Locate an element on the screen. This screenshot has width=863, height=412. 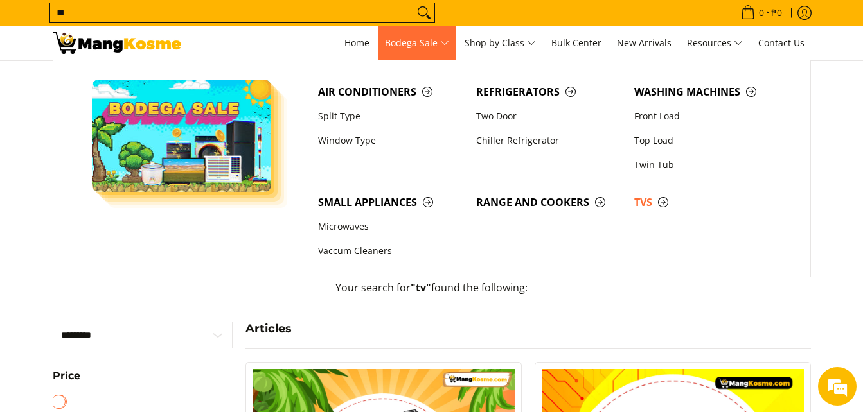
a: Contact Us is located at coordinates (781, 43).